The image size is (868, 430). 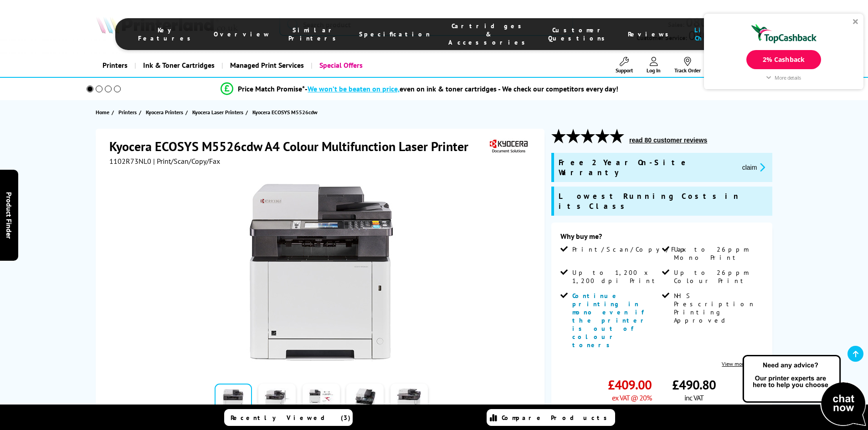 What do you see at coordinates (578, 34) in the screenshot?
I see `span: Customer Questions` at bounding box center [578, 34].